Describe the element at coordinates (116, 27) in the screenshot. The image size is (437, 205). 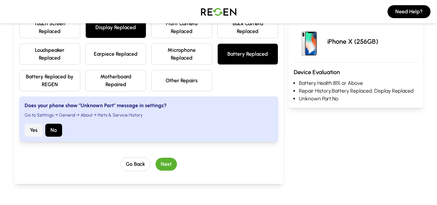
I see `button: Display Replaced` at that location.